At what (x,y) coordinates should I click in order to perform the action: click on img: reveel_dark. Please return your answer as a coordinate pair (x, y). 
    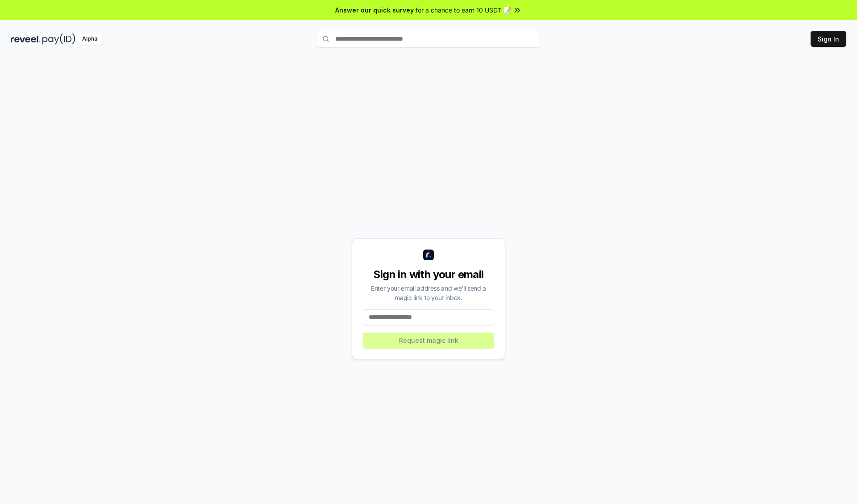
    Looking at the image, I should click on (25, 39).